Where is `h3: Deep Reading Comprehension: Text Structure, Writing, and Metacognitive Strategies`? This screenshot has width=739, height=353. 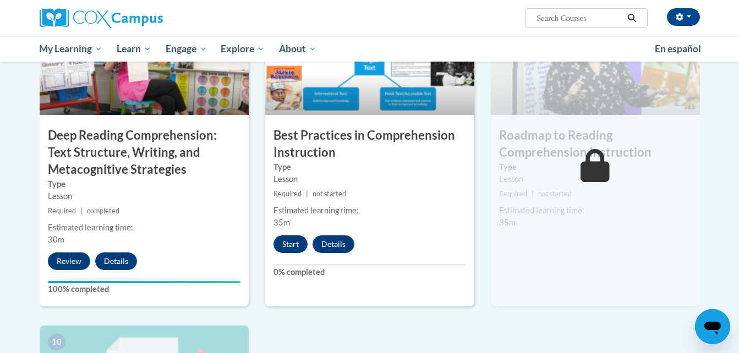
h3: Deep Reading Comprehension: Text Structure, Writing, and Metacognitive Strategies is located at coordinates (144, 152).